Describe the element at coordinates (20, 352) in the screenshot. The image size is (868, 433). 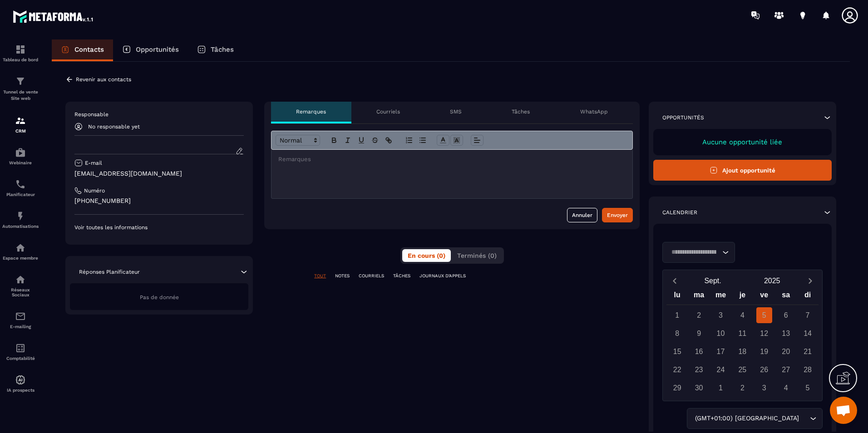
I see `a: accountantaccountantComptabilité` at that location.